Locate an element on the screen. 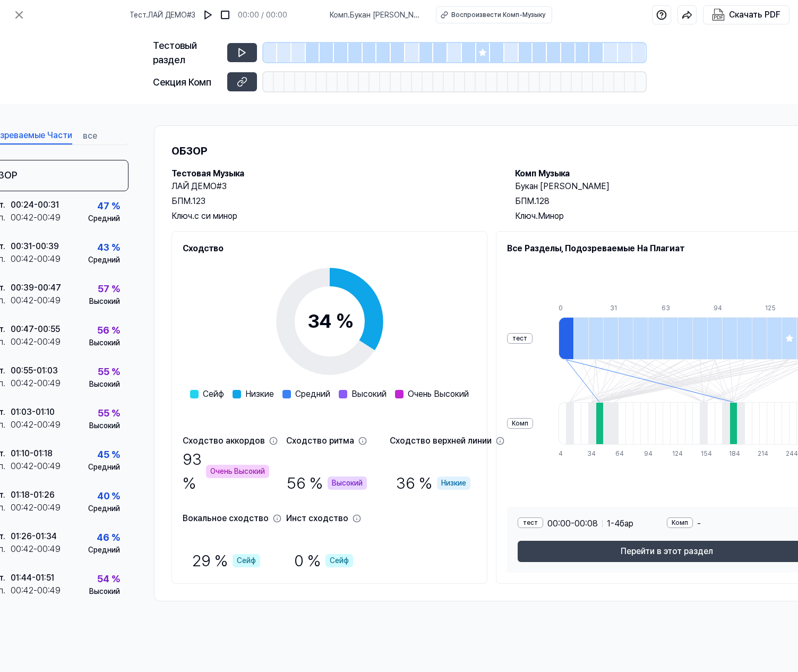  div: Сходство верхней линии is located at coordinates (440, 441).